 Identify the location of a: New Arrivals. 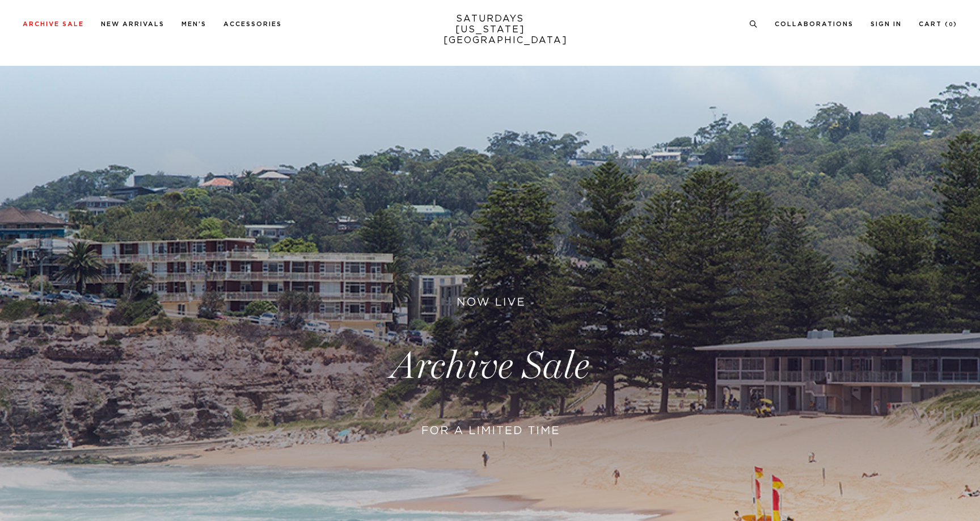
(132, 23).